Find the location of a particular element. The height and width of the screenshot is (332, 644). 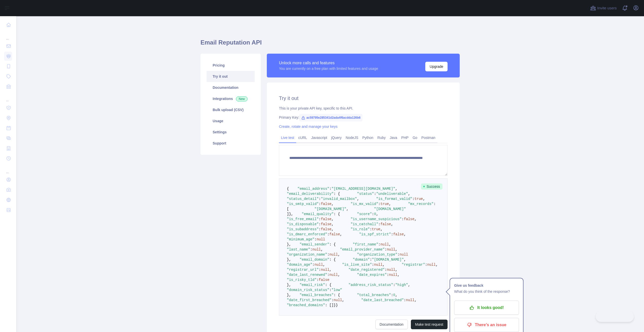

span: "is_catchall" is located at coordinates (364, 224).